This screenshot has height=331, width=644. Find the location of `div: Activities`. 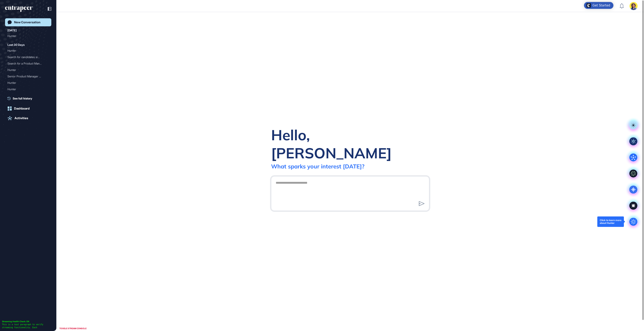

div: Activities is located at coordinates (21, 118).